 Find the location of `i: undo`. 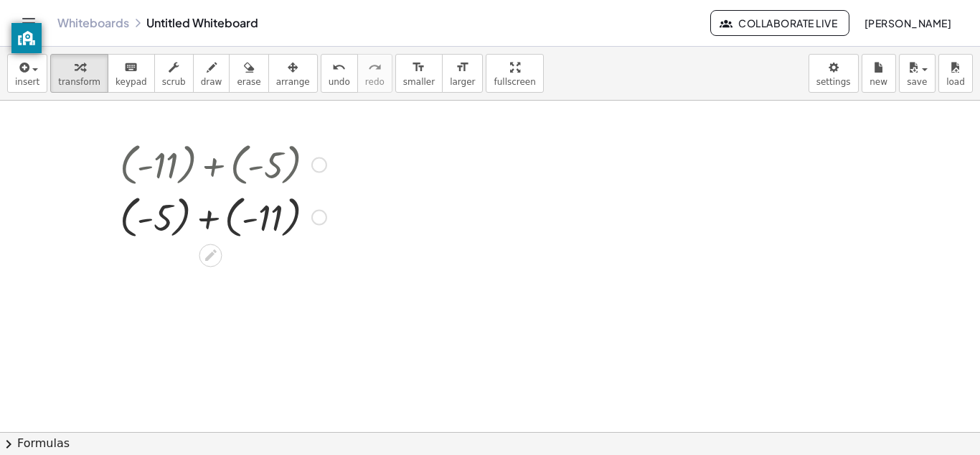

i: undo is located at coordinates (338, 67).